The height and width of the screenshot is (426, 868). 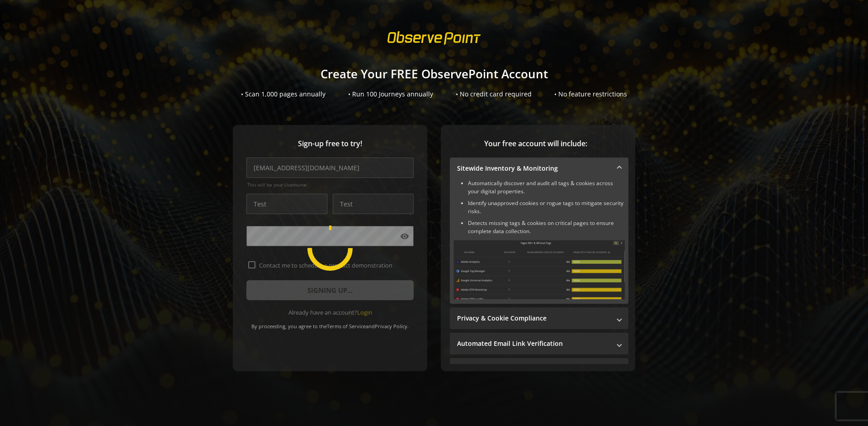 What do you see at coordinates (547, 227) in the screenshot?
I see `li: Detects missing tags & cookies on critical pages to ensure complete data collection.` at bounding box center [547, 227].